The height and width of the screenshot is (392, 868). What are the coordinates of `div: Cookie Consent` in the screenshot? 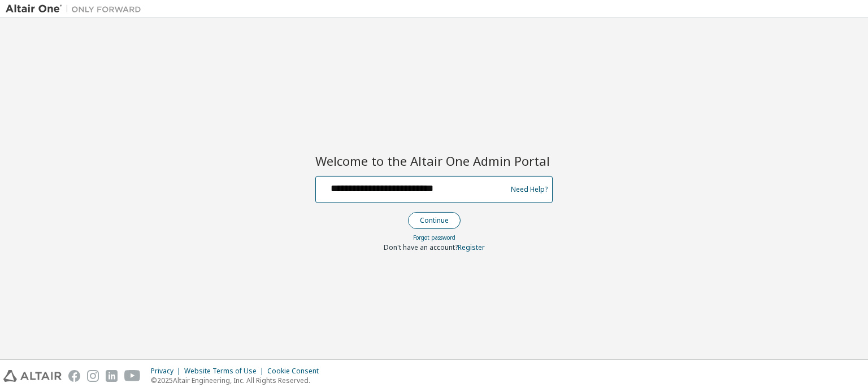 It's located at (296, 371).